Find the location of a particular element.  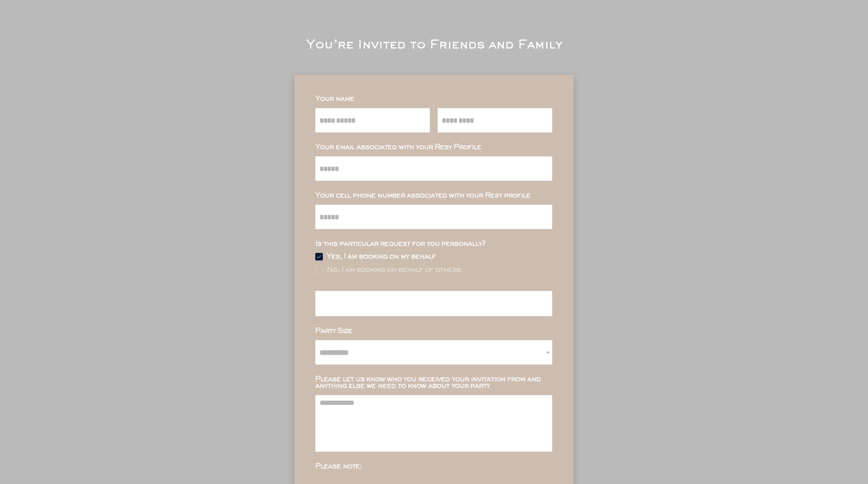

div: Party Size is located at coordinates (434, 331).